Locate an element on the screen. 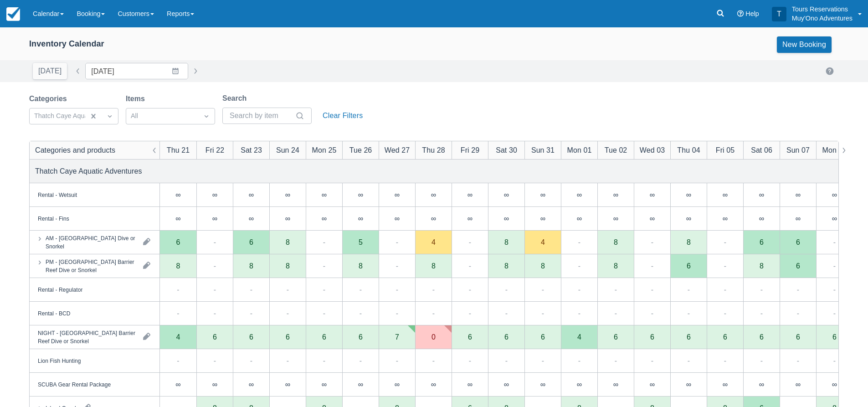  div: Thatch Caye Aquatic Adventures is located at coordinates (88, 171).